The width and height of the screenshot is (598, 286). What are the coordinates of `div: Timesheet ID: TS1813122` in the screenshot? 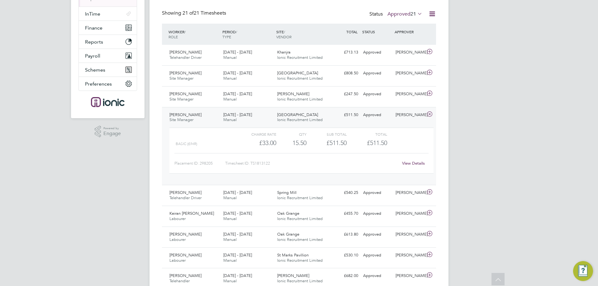 It's located at (311, 163).